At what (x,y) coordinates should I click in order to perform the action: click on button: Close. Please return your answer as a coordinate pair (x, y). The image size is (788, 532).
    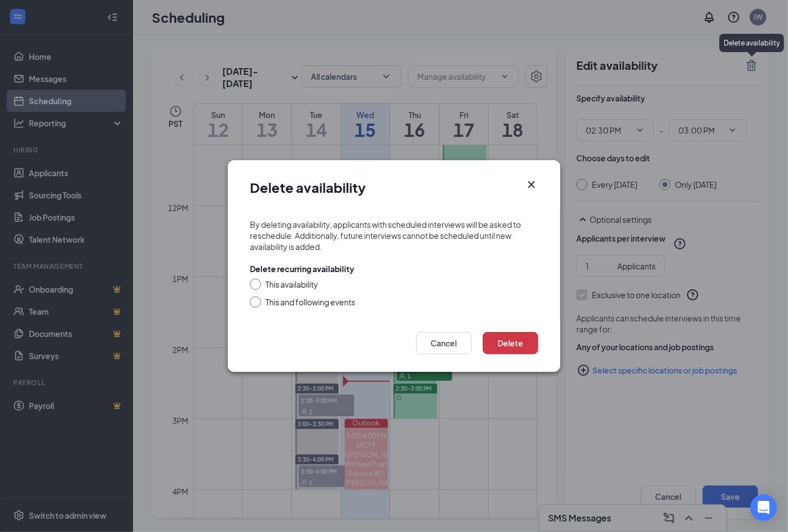
    Looking at the image, I should click on (531, 185).